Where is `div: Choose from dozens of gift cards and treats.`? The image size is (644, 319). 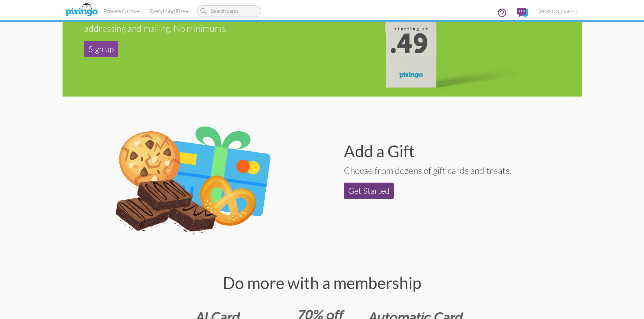
div: Choose from dozens of gift cards and treats. is located at coordinates (460, 170).